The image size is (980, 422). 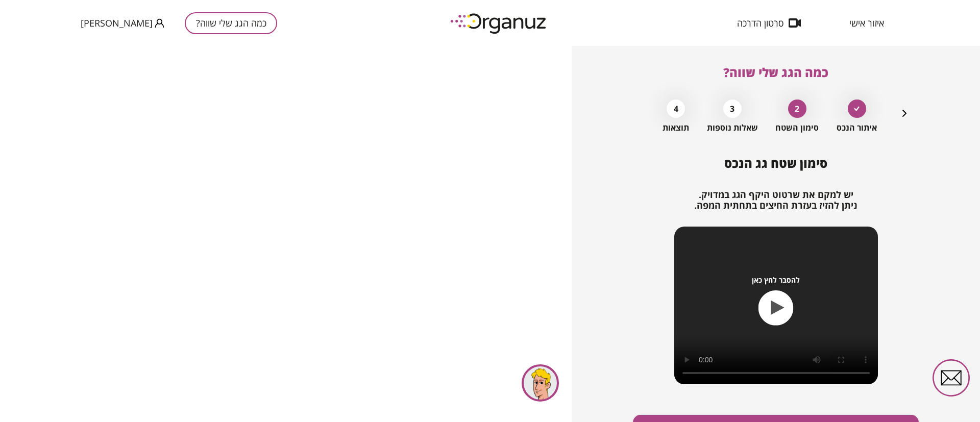 I want to click on span: סימון השטח, so click(x=797, y=128).